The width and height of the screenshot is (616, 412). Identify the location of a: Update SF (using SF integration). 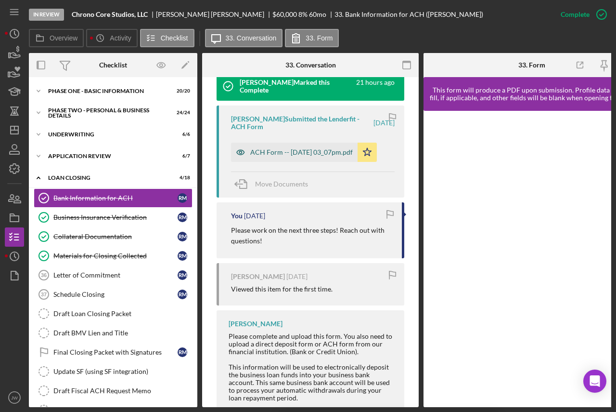
(113, 371).